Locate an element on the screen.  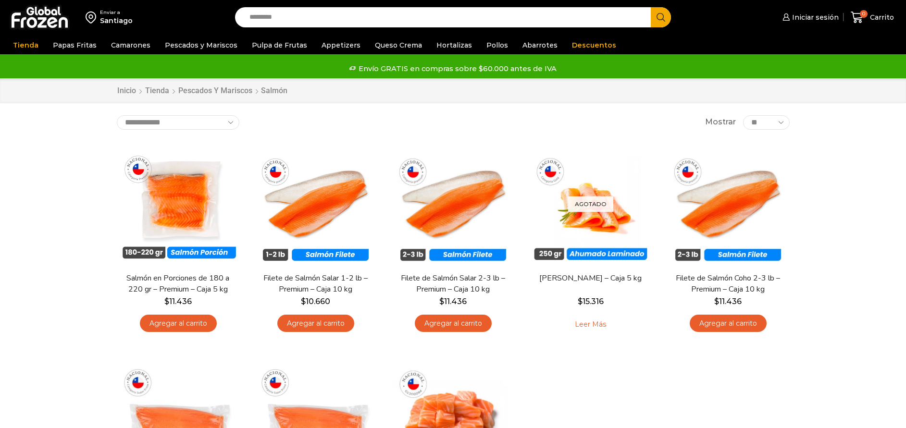
a: Pulpa de Frutas is located at coordinates (279, 45).